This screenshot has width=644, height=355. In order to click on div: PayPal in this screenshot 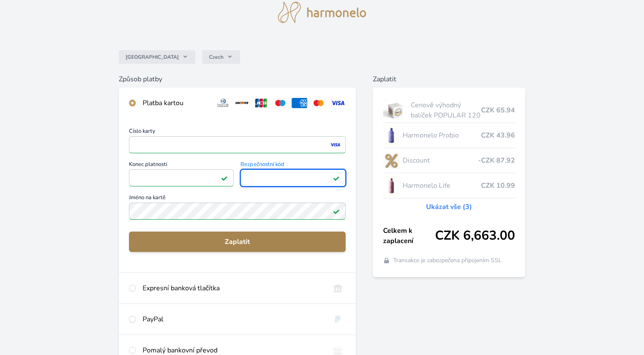, I will do `click(233, 319)`.